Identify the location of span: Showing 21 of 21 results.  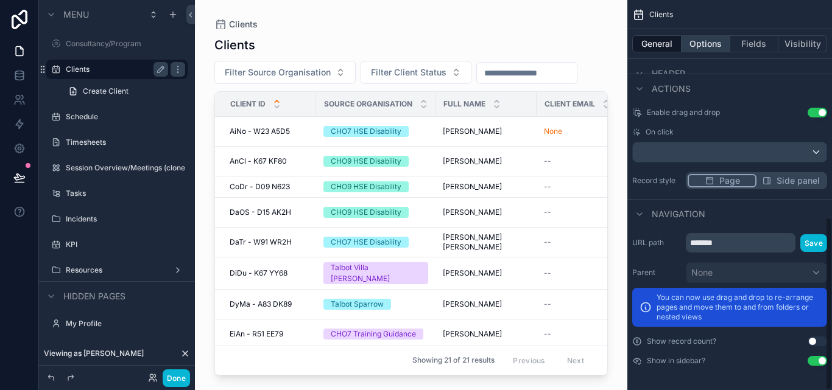
(453, 361).